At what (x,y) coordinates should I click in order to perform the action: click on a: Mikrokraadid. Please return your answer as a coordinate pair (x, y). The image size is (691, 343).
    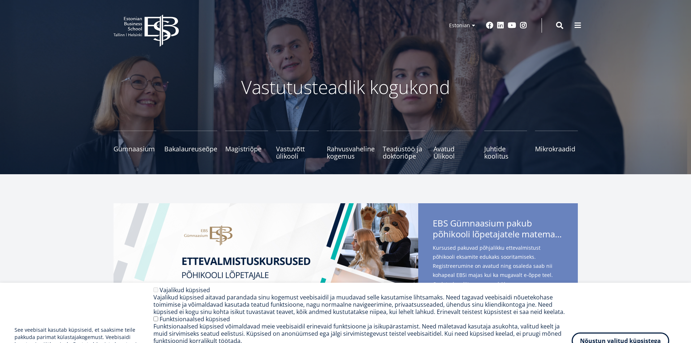
    Looking at the image, I should click on (556, 145).